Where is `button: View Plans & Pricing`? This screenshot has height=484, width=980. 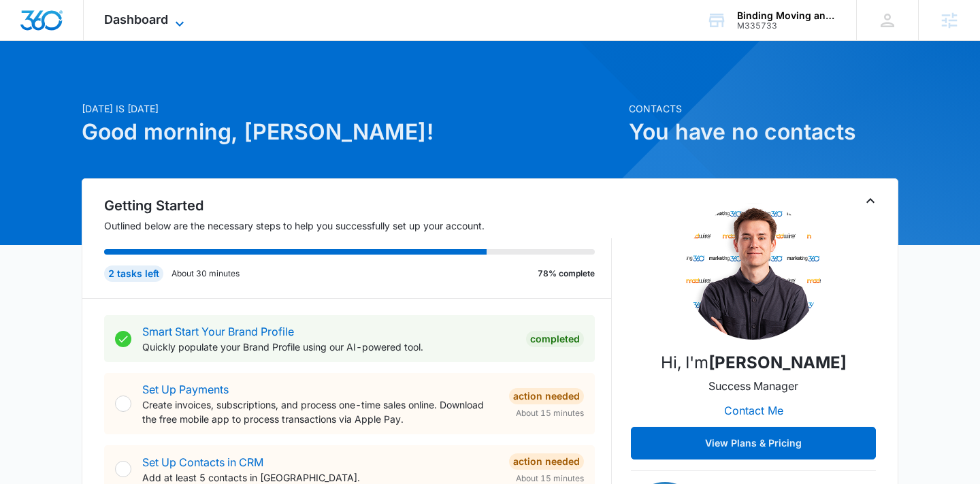 button: View Plans & Pricing is located at coordinates (753, 443).